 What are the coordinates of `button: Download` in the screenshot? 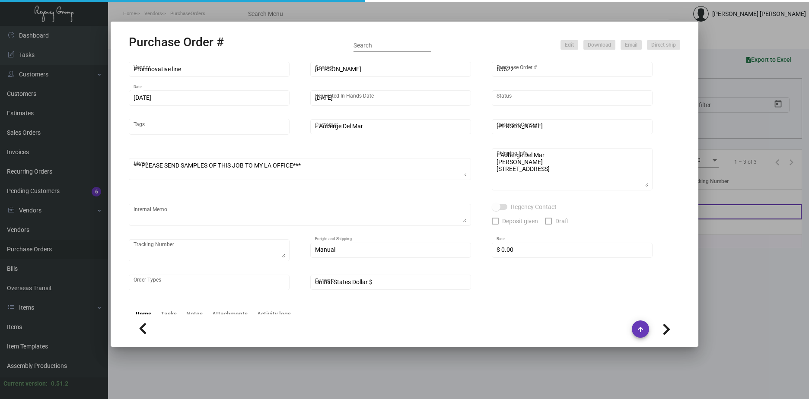 It's located at (599, 45).